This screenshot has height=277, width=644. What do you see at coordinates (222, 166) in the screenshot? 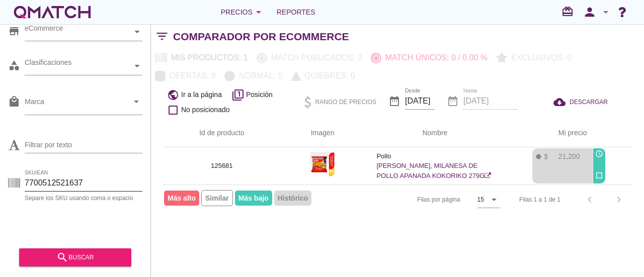
I see `p: 125681` at bounding box center [222, 166].